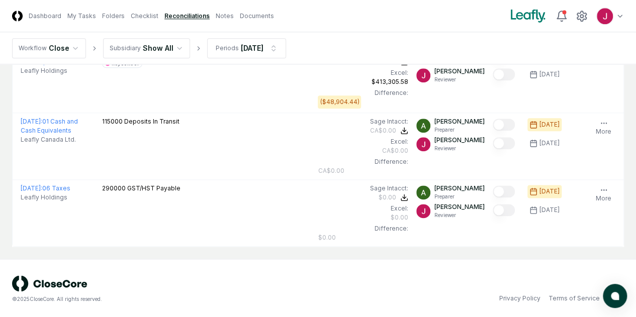 The height and width of the screenshot is (317, 636). What do you see at coordinates (50, 284) in the screenshot?
I see `img: logo` at bounding box center [50, 284].